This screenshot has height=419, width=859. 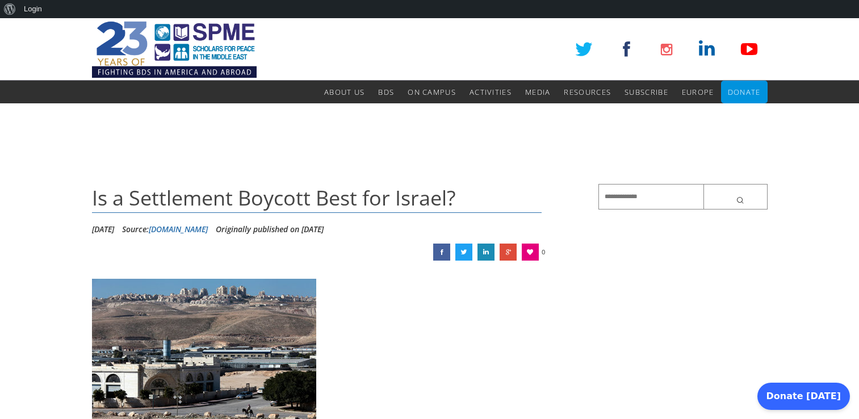 What do you see at coordinates (698, 92) in the screenshot?
I see `a: Europe` at bounding box center [698, 92].